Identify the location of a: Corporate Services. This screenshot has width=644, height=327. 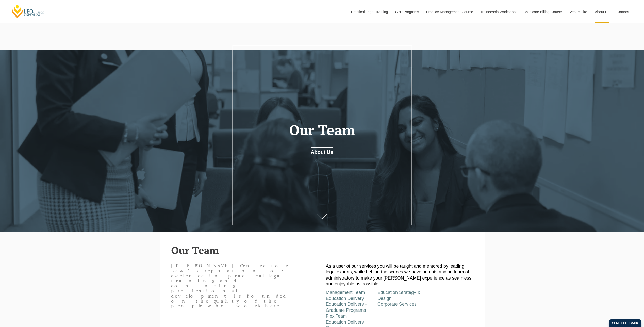
(397, 304).